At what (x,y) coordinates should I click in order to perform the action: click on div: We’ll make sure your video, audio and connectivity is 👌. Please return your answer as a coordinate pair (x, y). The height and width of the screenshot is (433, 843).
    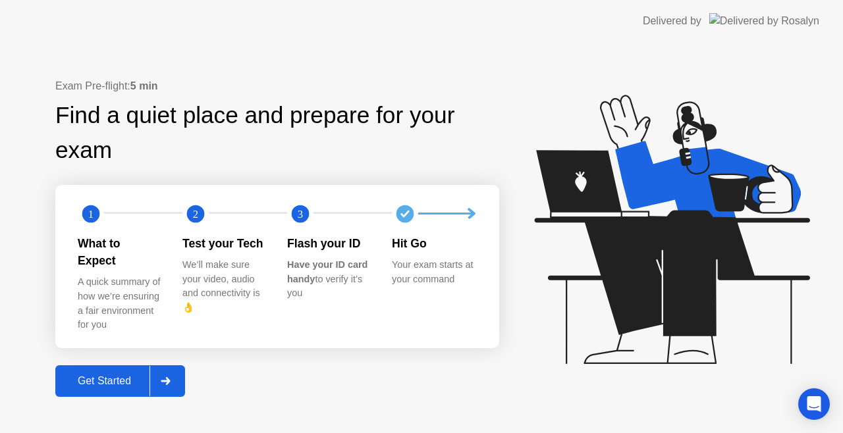
    Looking at the image, I should click on (224, 287).